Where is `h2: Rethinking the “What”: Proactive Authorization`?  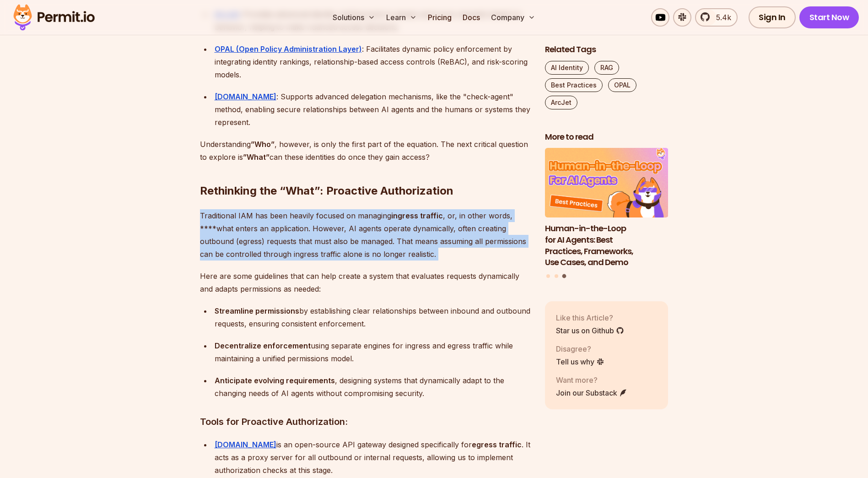
h2: Rethinking the “What”: Proactive Authorization is located at coordinates (365, 173).